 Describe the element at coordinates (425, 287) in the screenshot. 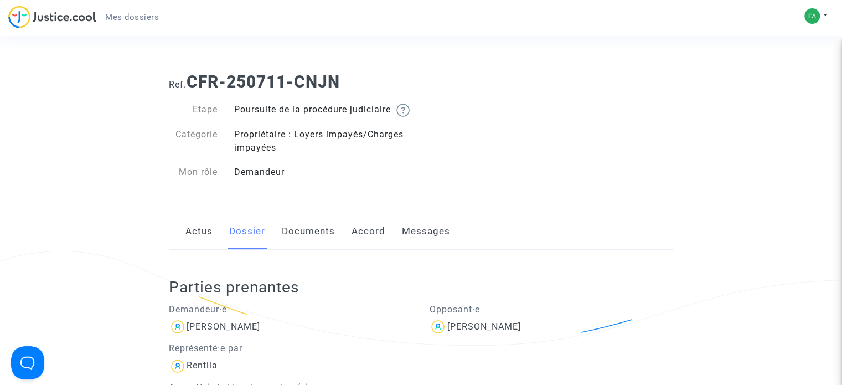

I see `h2: Parties prenantes` at that location.